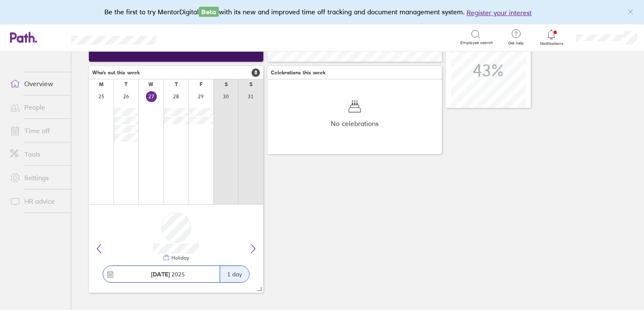 This screenshot has height=310, width=644. What do you see at coordinates (256, 73) in the screenshot?
I see `span: 8` at bounding box center [256, 73].